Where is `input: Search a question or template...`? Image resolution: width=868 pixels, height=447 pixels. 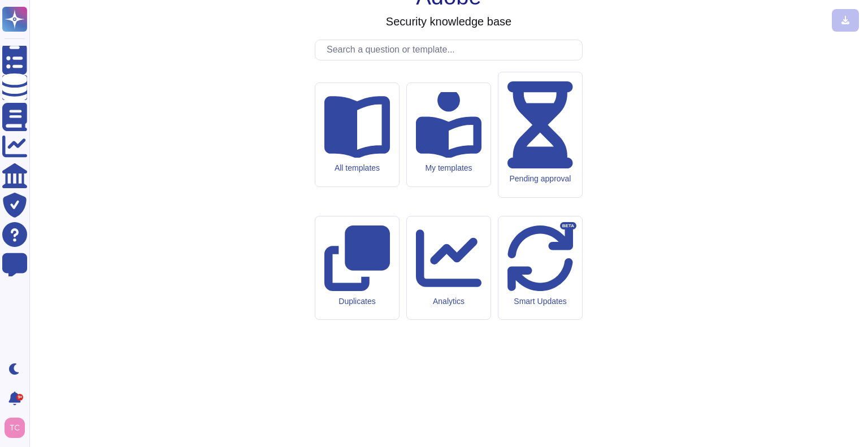 input: Search a question or template... is located at coordinates (451, 50).